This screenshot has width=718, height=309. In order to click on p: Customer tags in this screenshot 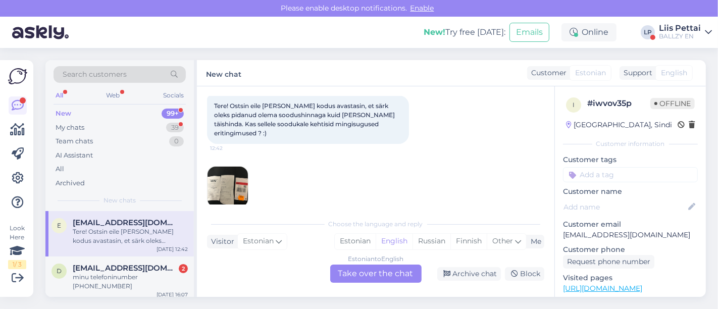, I will do `click(630, 160)`.